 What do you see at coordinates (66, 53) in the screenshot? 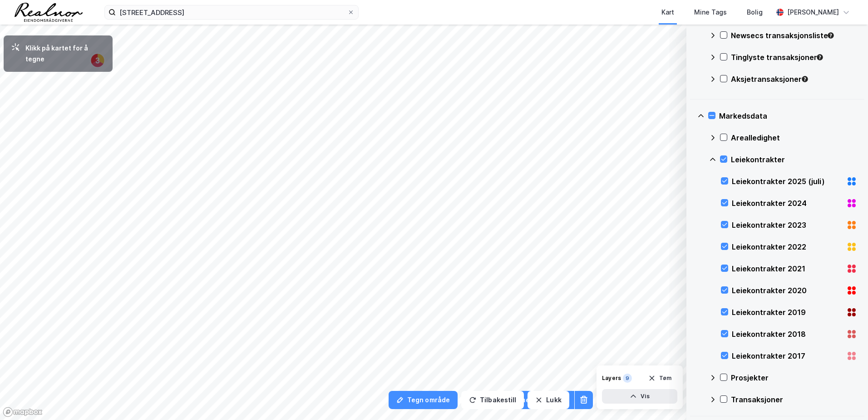
I see `div: Klikk på kartet for å tegne` at bounding box center [66, 53].